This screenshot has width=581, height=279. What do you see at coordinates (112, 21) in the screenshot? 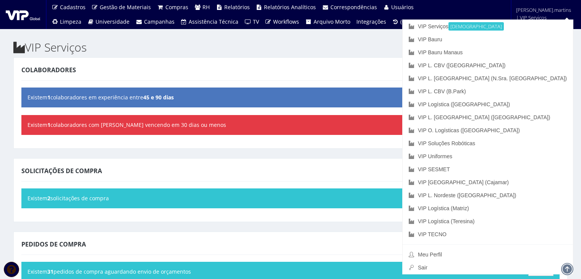
I see `span: Universidade` at bounding box center [112, 21].